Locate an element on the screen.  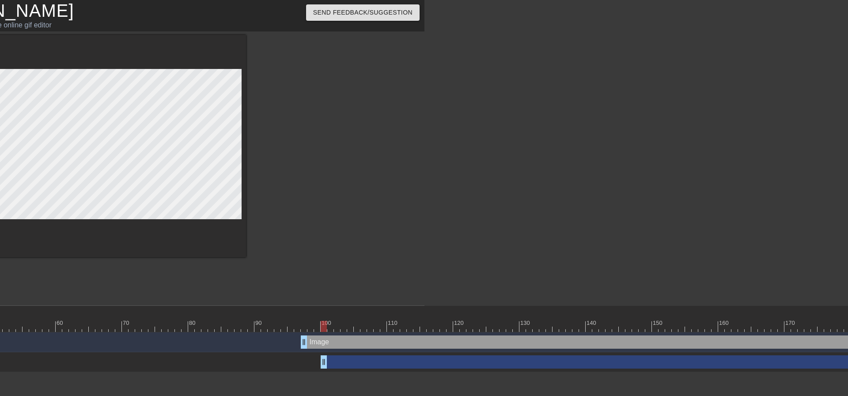
div: 70 is located at coordinates (127, 323).